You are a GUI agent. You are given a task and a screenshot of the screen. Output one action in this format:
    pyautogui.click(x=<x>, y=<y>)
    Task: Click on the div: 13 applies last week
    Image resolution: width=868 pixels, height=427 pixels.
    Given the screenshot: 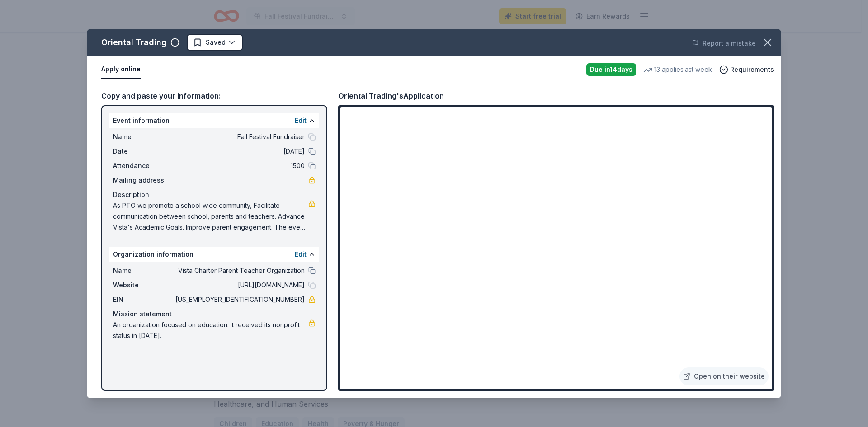 What is the action you would take?
    pyautogui.click(x=678, y=70)
    